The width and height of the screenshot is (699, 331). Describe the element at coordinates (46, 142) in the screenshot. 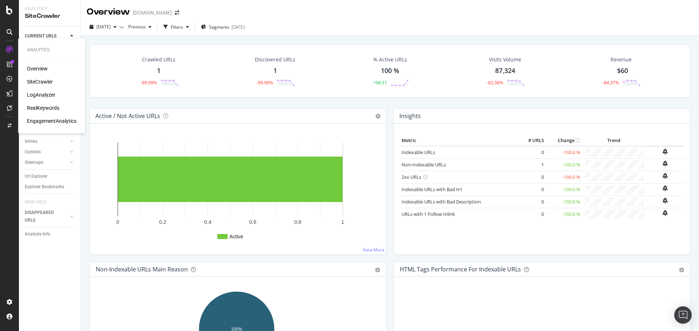

I see `a: Inlinks` at that location.